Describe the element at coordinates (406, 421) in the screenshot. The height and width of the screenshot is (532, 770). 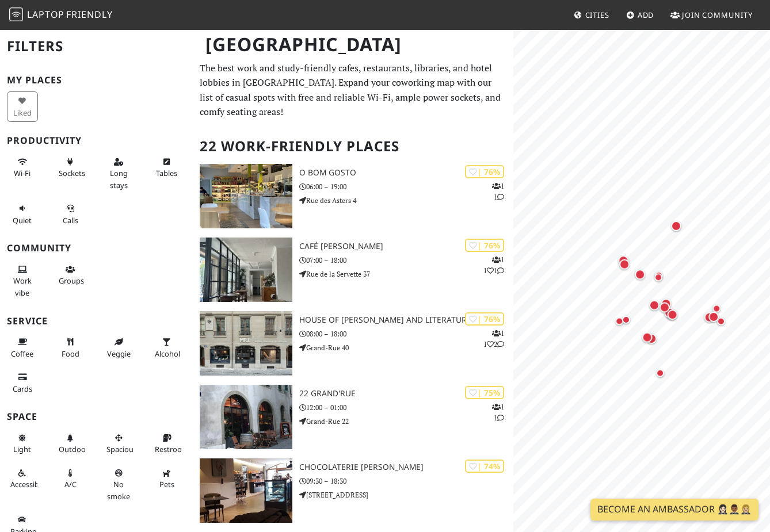
I see `p: Grand-Rue 22` at that location.